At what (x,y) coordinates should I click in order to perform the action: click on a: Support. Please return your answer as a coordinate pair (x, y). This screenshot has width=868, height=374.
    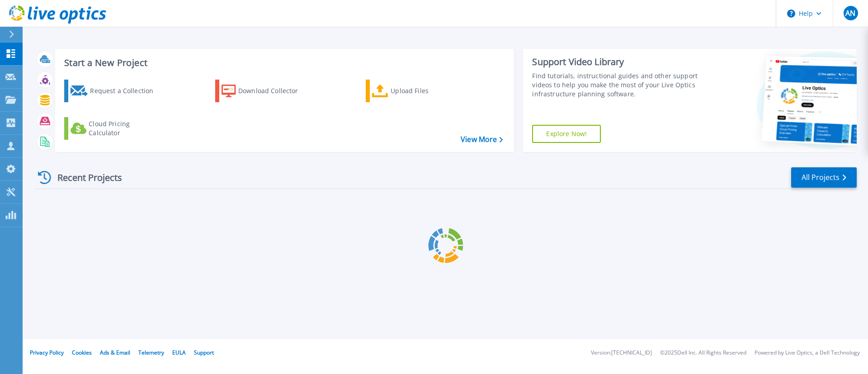
    Looking at the image, I should click on (204, 353).